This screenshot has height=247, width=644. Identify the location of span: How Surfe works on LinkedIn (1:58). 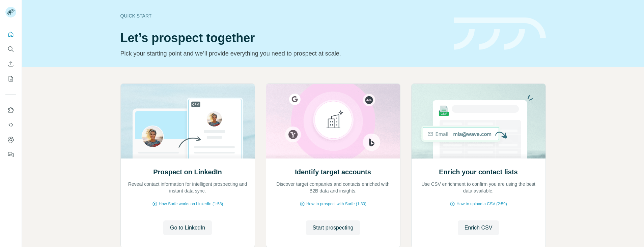
(191, 204).